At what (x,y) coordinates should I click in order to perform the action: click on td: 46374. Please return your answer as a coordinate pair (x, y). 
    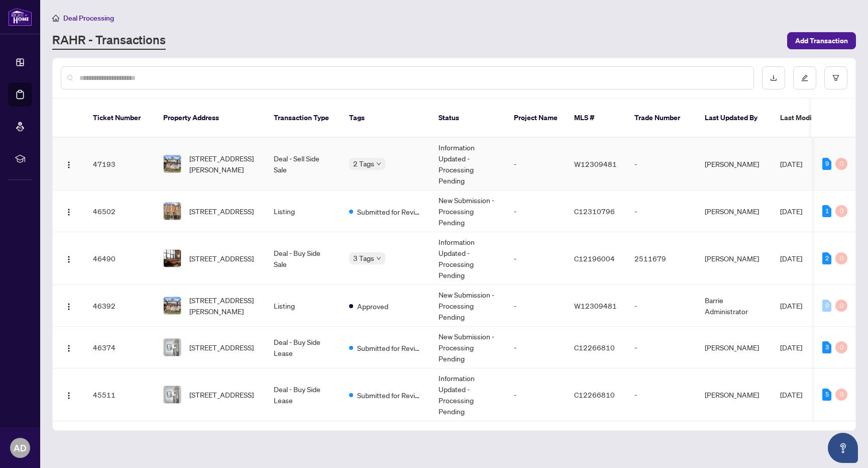
    Looking at the image, I should click on (120, 348).